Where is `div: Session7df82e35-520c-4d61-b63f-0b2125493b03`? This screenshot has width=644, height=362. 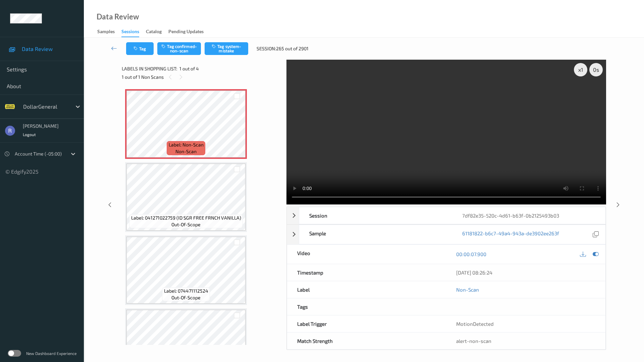 div: Session7df82e35-520c-4d61-b63f-0b2125493b03 is located at coordinates (446, 216).